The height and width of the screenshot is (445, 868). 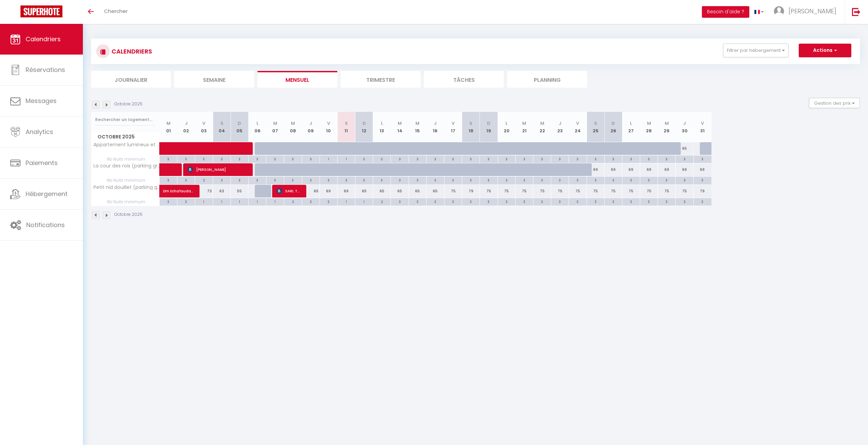 What do you see at coordinates (725, 12) in the screenshot?
I see `button: Besoin d'aide ?` at bounding box center [725, 12].